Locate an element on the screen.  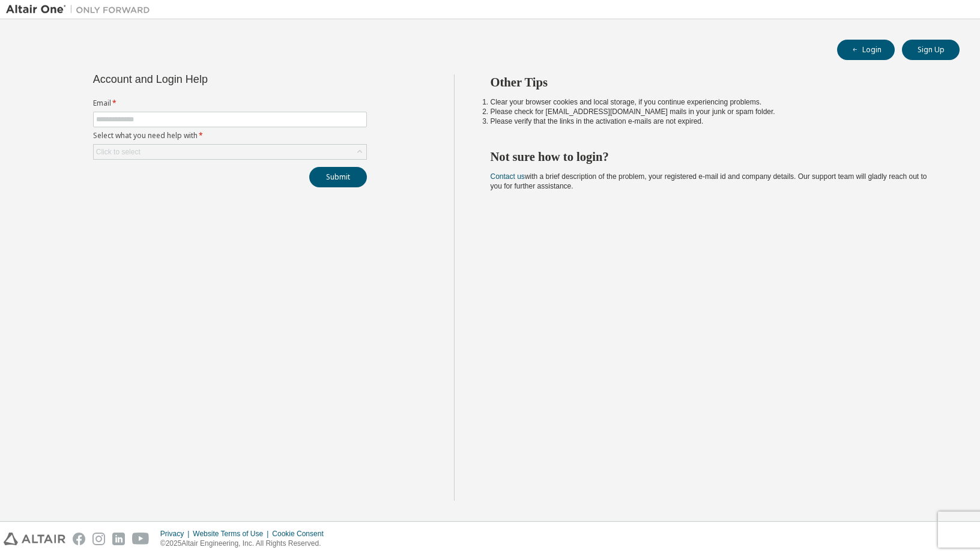
img: altair_logo.svg is located at coordinates (34, 538).